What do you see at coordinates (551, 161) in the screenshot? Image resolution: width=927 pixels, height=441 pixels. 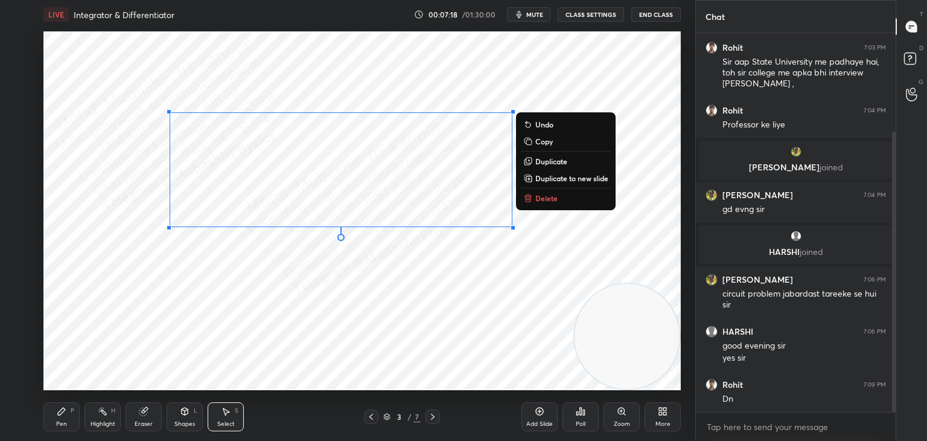 I see `p: Duplicate` at bounding box center [551, 161].